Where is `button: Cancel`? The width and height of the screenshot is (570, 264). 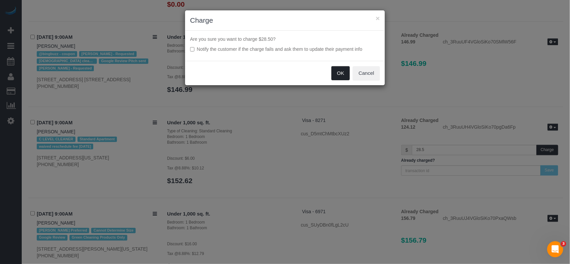
button: Cancel is located at coordinates (366, 73).